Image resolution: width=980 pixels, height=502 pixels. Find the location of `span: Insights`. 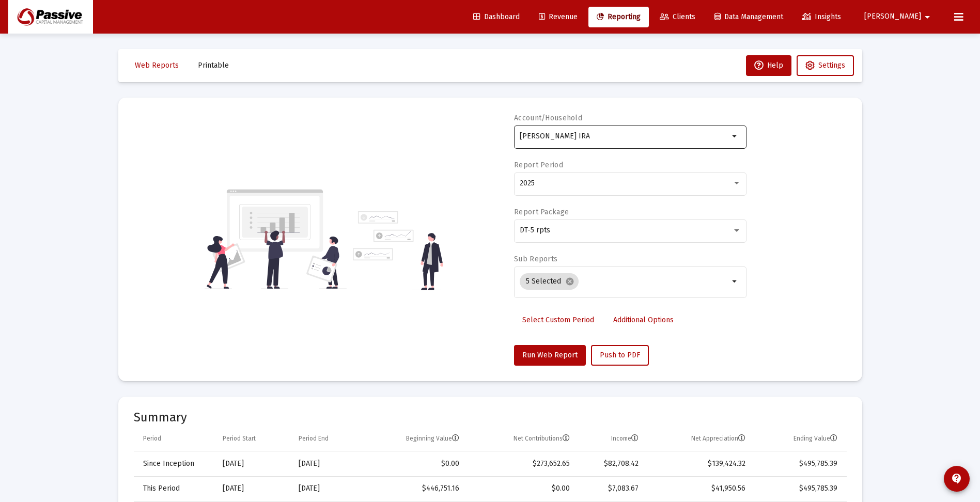

span: Insights is located at coordinates (821, 17).